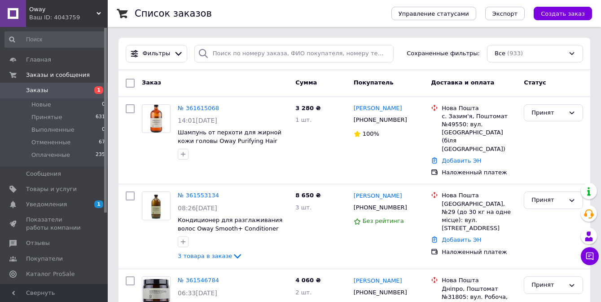  What do you see at coordinates (68, 18) in the screenshot?
I see `div: Ваш ID: 4043759` at bounding box center [68, 18].